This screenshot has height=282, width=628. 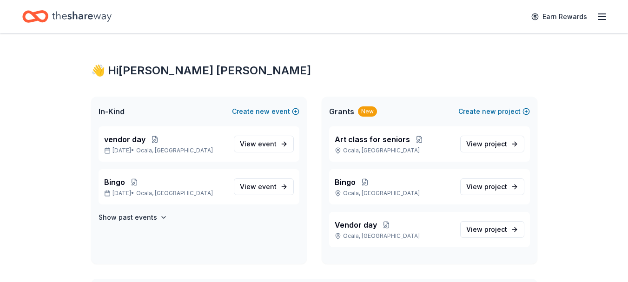 I want to click on span: Art class for seniors, so click(x=372, y=139).